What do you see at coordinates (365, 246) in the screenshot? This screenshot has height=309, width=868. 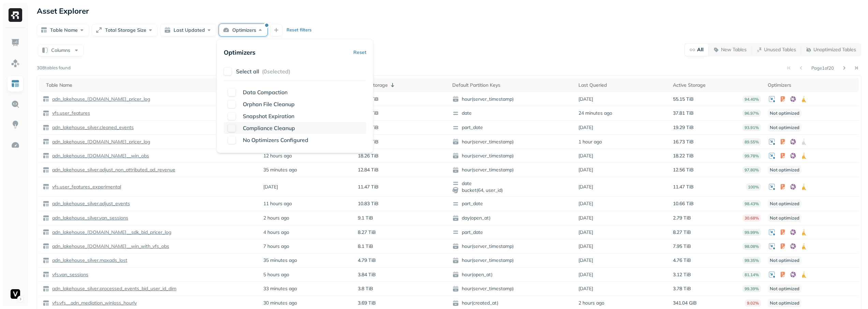 I see `p: 8.1 TiB` at bounding box center [365, 246].